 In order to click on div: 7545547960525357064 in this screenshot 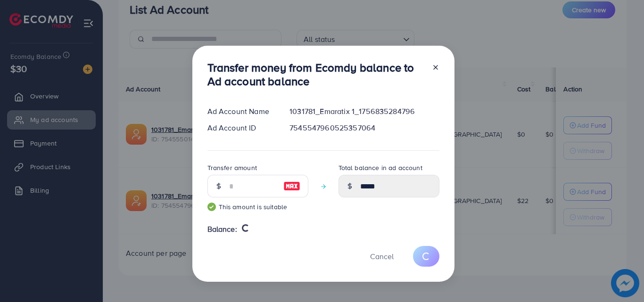, I will do `click(364, 127)`.